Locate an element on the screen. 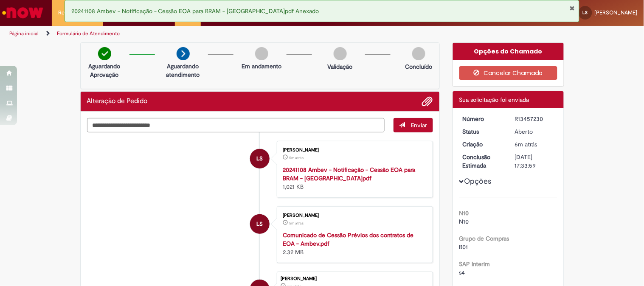 The width and height of the screenshot is (644, 286). div: 2.32 MB is located at coordinates (353, 243).